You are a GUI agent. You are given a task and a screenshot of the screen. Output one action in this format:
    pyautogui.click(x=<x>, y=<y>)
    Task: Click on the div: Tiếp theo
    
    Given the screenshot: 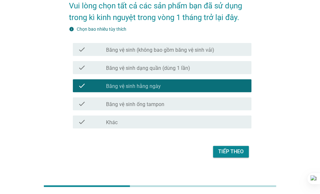 What is the action you would take?
    pyautogui.click(x=231, y=151)
    